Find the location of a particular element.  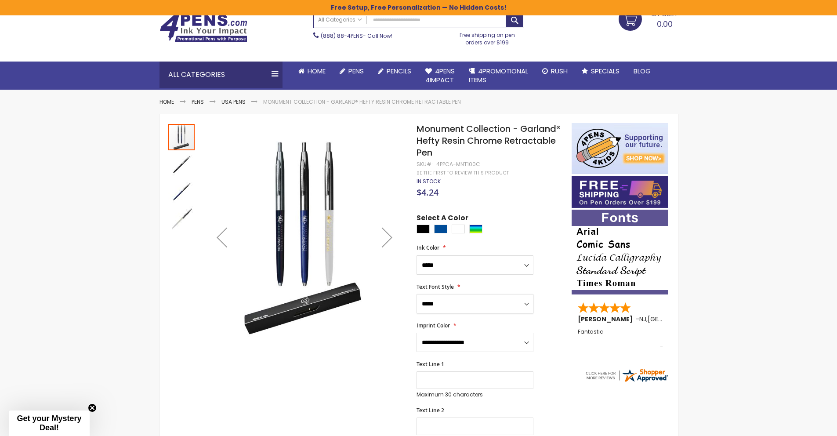

a: Specials is located at coordinates (601, 71).